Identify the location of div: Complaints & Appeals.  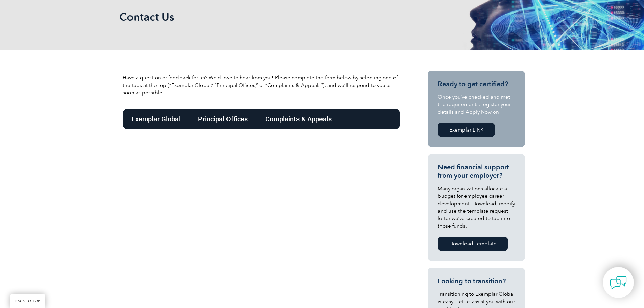
(299, 119).